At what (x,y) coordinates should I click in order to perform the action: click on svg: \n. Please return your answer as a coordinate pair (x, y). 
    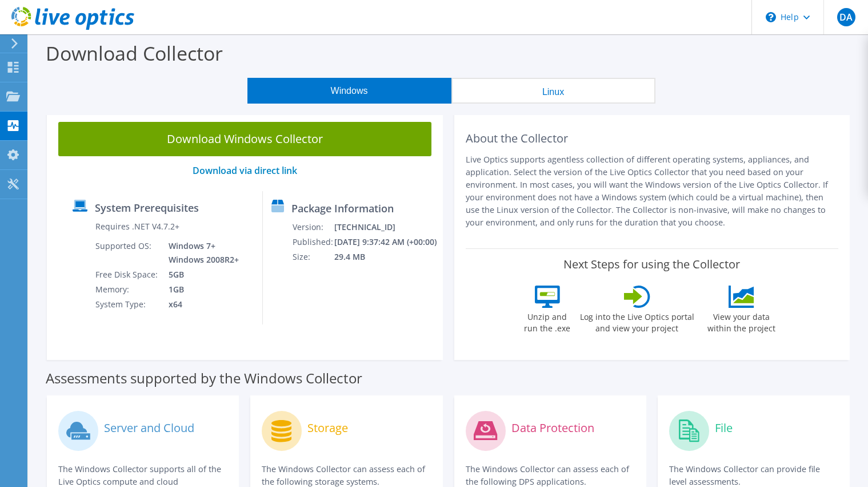
    Looking at the image, I should click on (771, 17).